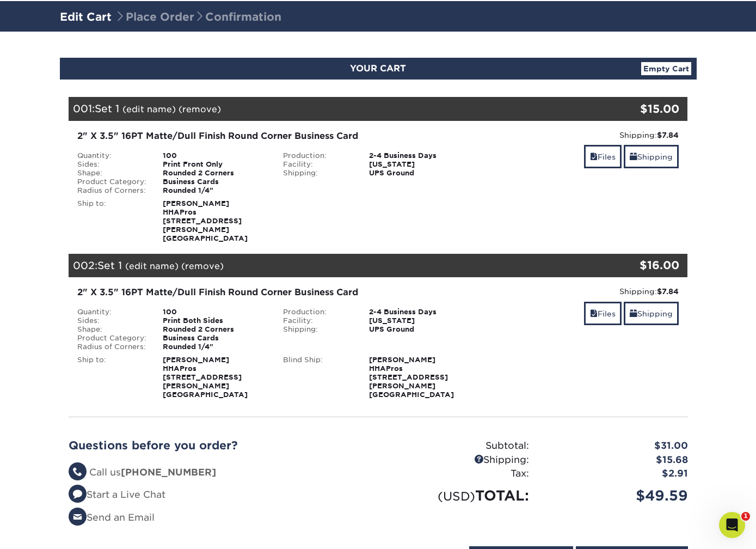 This screenshot has width=756, height=549. What do you see at coordinates (198, 17) in the screenshot?
I see `span: Place Order Confirmation` at bounding box center [198, 17].